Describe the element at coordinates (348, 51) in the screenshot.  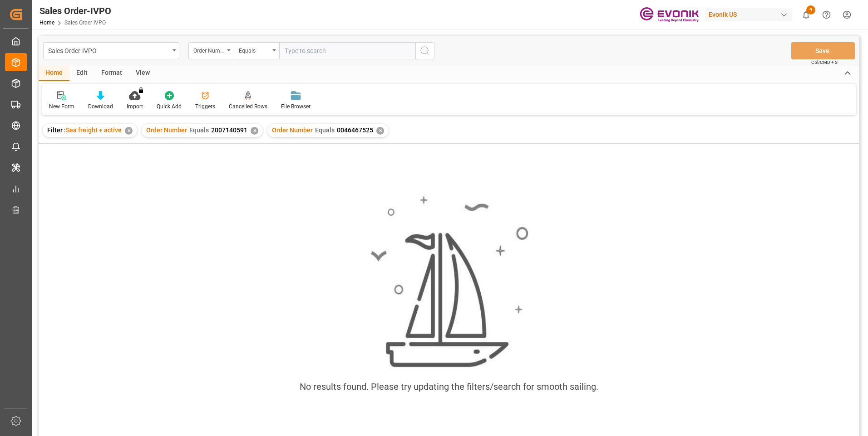
I see `input: Type to search` at that location.